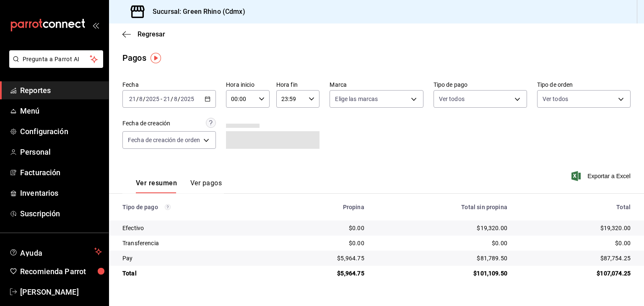  I want to click on div: Pagos, so click(134, 58).